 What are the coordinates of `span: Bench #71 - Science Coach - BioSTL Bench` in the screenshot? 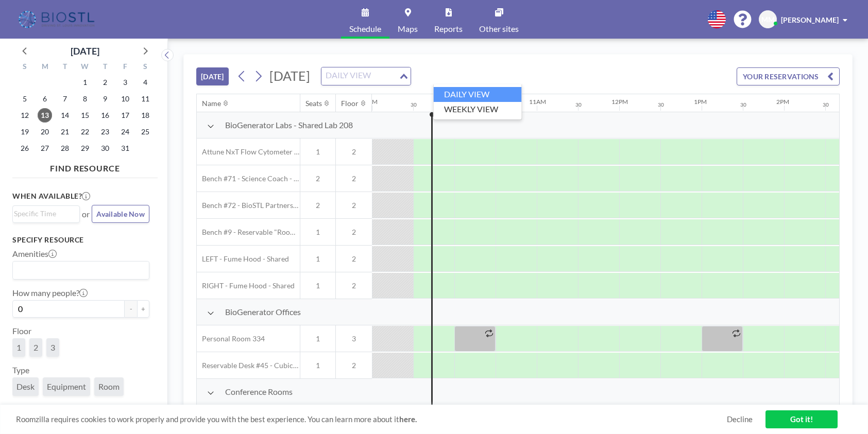 It's located at (248, 178).